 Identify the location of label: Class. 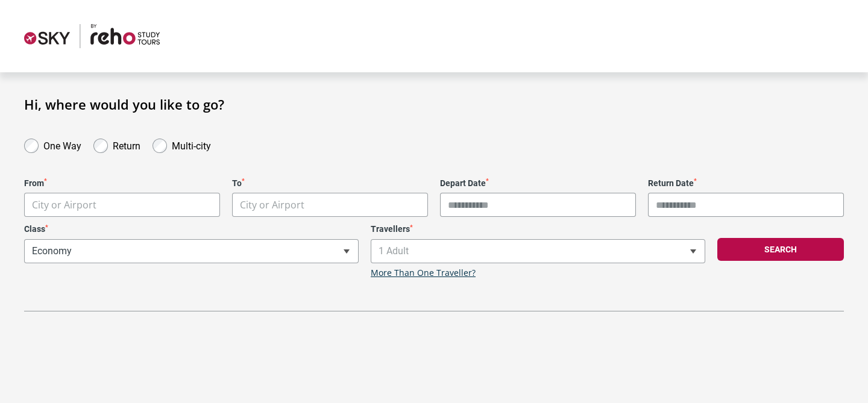
(191, 229).